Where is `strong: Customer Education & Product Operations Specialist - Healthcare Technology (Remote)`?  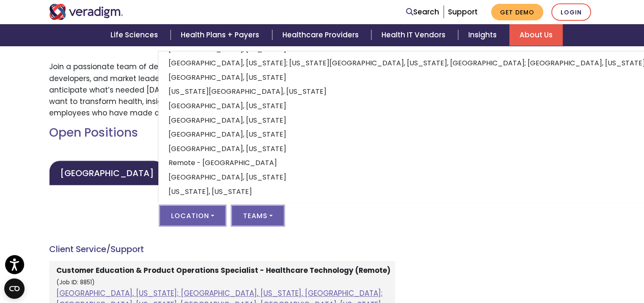 strong: Customer Education & Product Operations Specialist - Healthcare Technology (Remote) is located at coordinates (223, 270).